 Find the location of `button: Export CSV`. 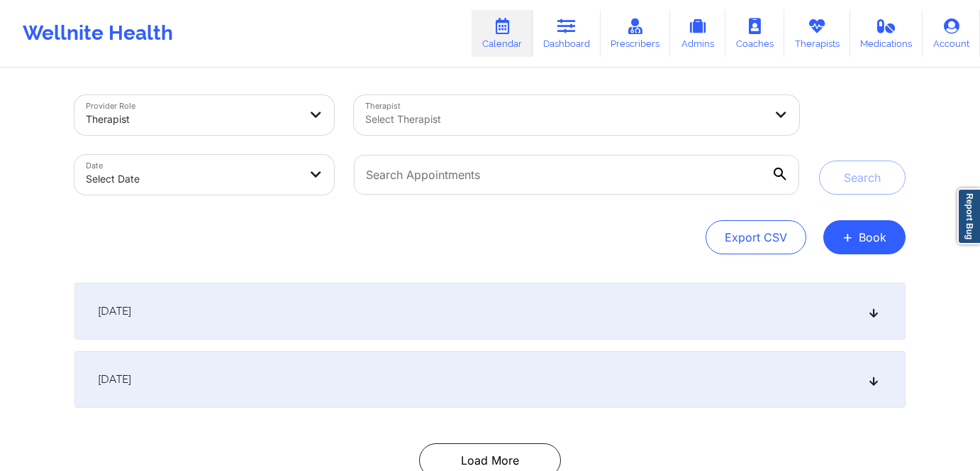

button: Export CSV is located at coordinates (756, 237).